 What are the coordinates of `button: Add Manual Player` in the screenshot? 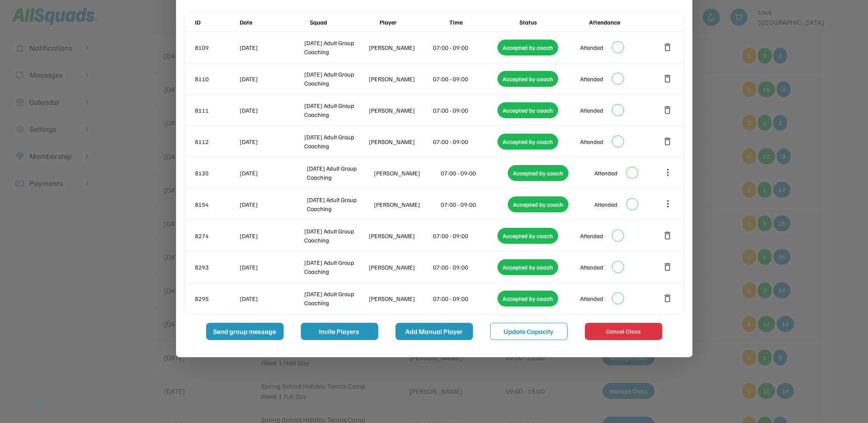 It's located at (434, 331).